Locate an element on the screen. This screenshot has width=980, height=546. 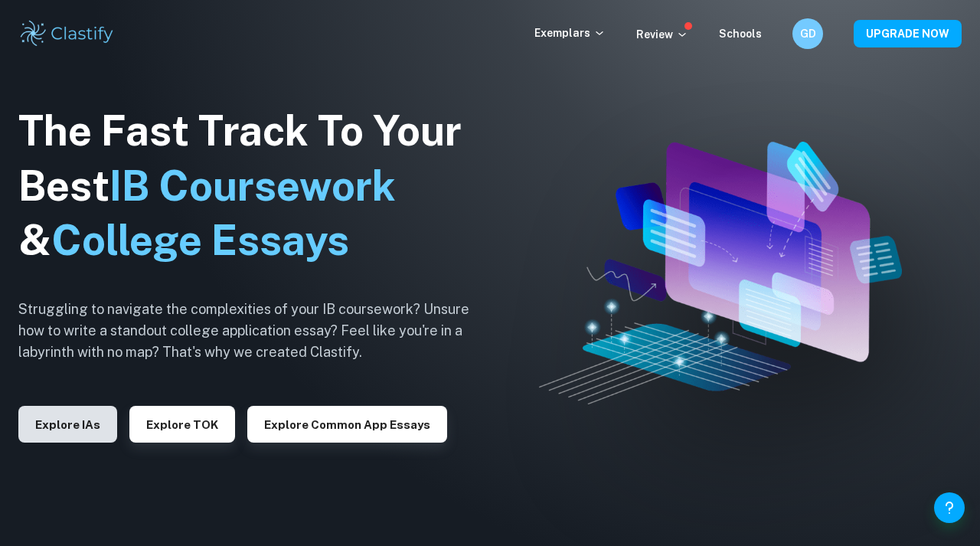
span: College Essays is located at coordinates (200, 239).